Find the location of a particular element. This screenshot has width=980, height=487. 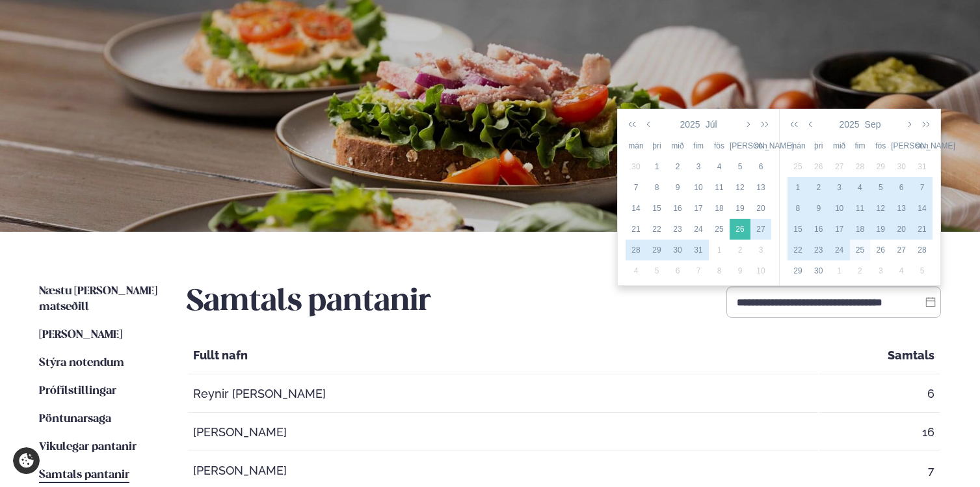

td: 2025-07-20 is located at coordinates (761, 208).